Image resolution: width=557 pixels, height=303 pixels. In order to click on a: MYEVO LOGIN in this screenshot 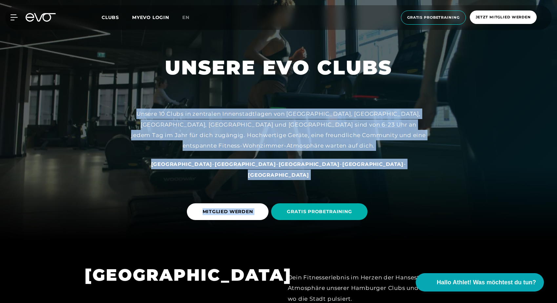, I will do `click(151, 17)`.